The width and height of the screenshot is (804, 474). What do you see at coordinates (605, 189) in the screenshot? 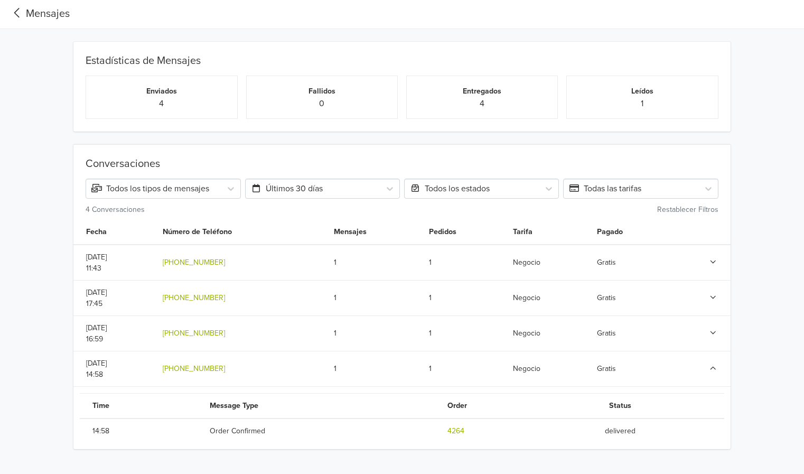
I see `span: Todas las tarifas` at bounding box center [605, 189].